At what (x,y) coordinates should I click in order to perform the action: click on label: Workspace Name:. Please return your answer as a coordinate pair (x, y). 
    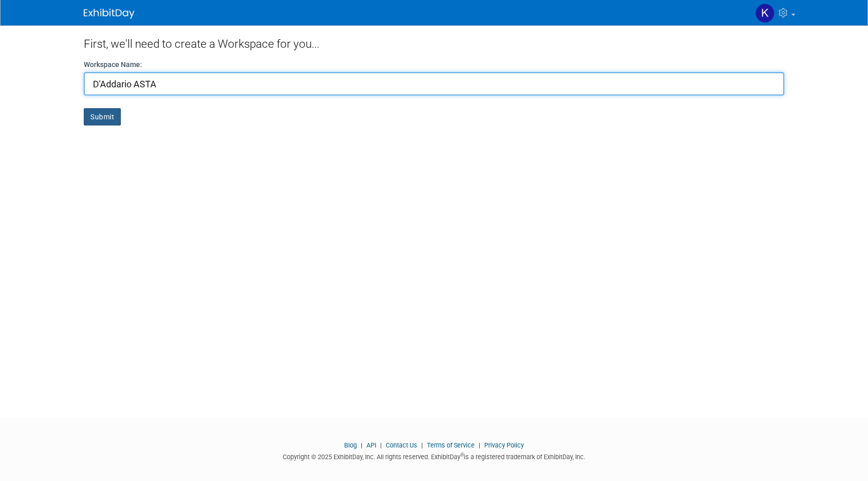
    Looking at the image, I should click on (112, 64).